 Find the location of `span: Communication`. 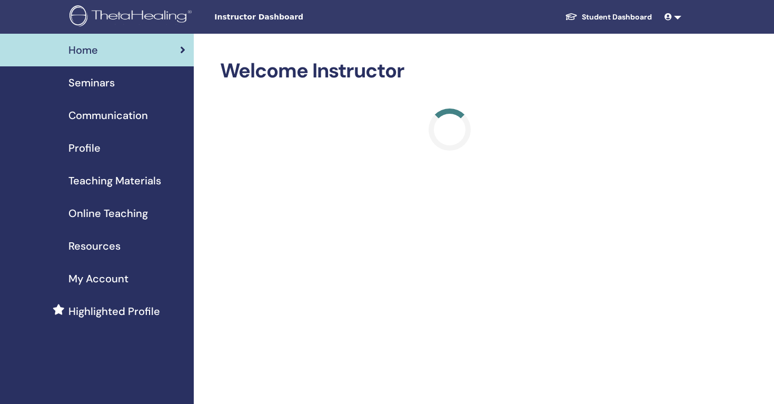

span: Communication is located at coordinates (108, 115).